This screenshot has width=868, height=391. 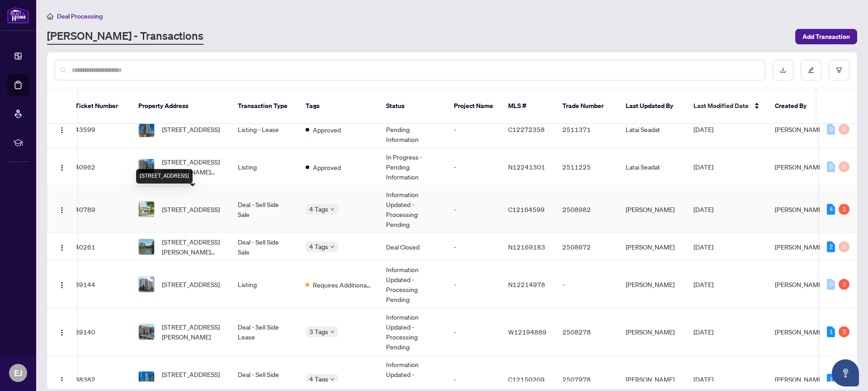 I want to click on th: Ticket Number, so click(x=99, y=106).